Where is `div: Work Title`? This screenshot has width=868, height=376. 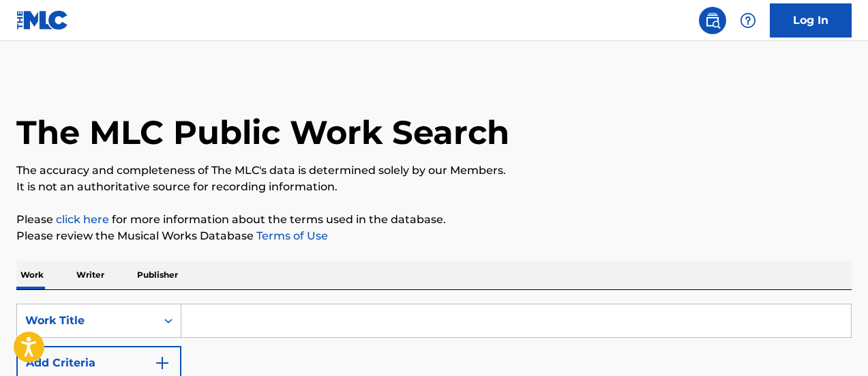
div: Work Title is located at coordinates (87, 321).